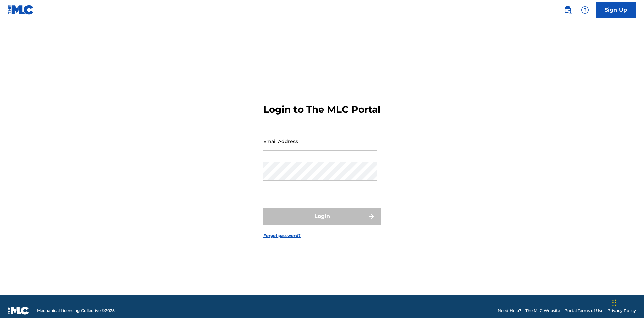  Describe the element at coordinates (585, 10) in the screenshot. I see `div: Help` at that location.